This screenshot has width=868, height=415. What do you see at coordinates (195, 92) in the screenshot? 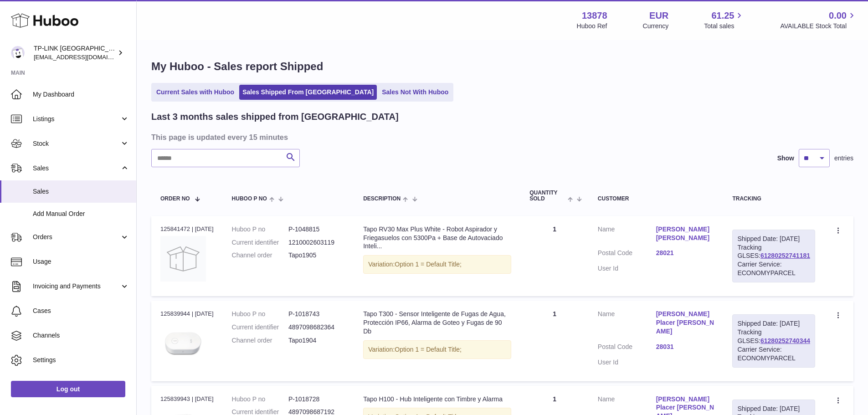
I see `a: Current Sales with Huboo` at bounding box center [195, 92].